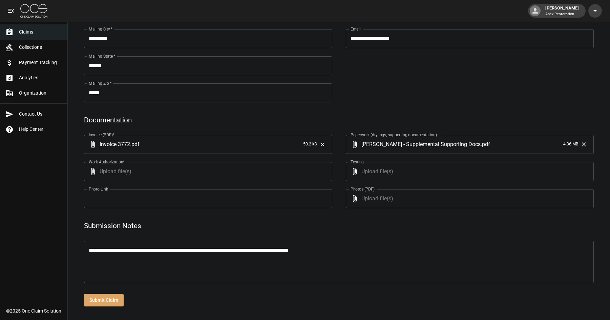 This screenshot has width=610, height=320. What do you see at coordinates (356, 29) in the screenshot?
I see `label: Email` at bounding box center [356, 29].